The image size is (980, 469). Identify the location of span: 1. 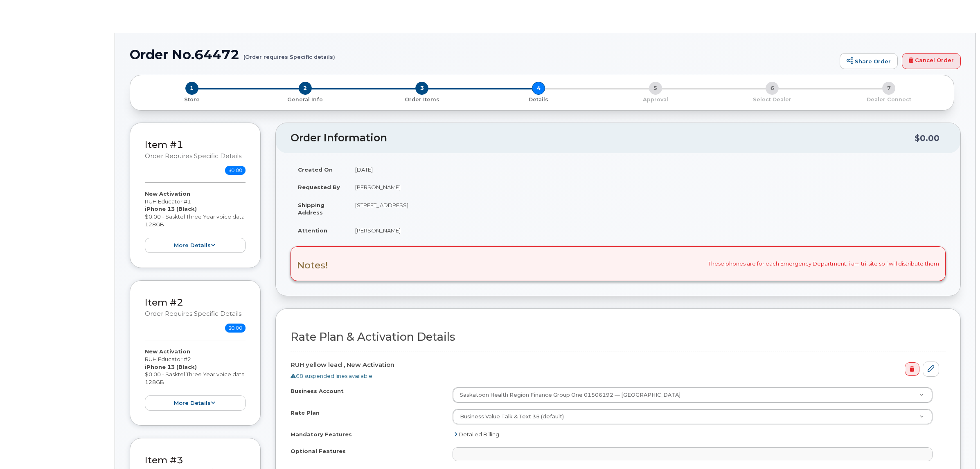
(192, 88).